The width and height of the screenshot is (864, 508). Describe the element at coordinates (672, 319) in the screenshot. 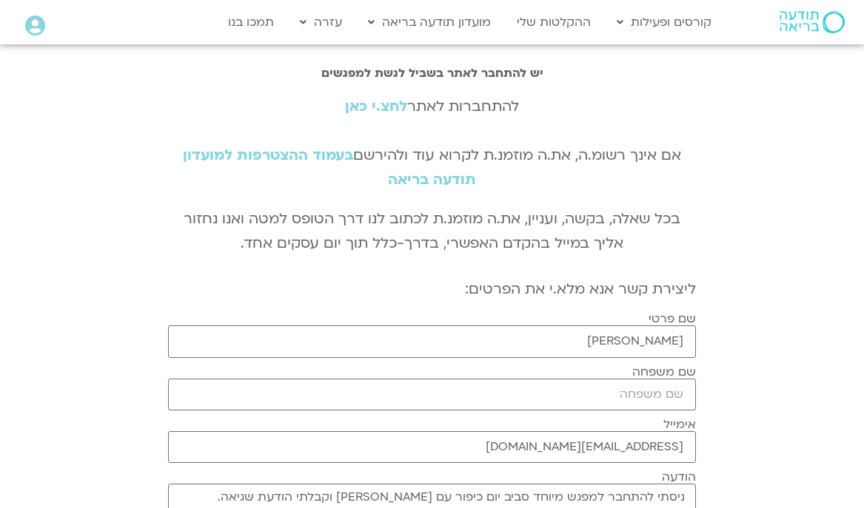

I see `label: שם פרטי` at that location.